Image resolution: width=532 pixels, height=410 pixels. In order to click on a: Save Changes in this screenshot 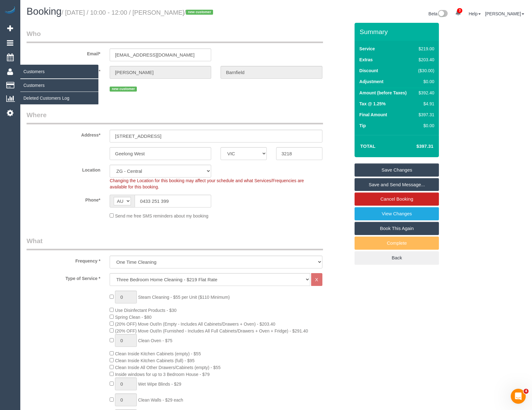, I will do `click(396, 170)`.